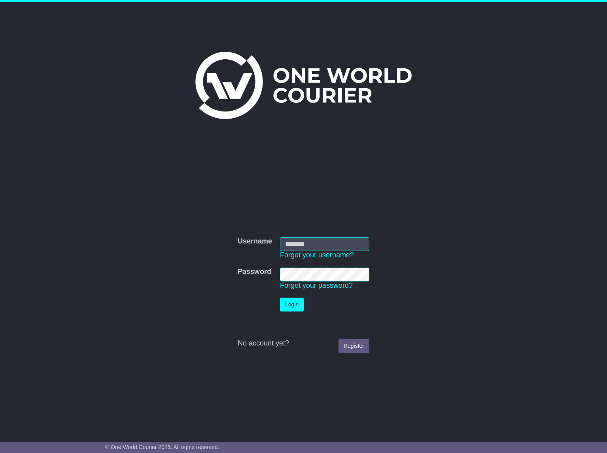  I want to click on a: Register, so click(354, 346).